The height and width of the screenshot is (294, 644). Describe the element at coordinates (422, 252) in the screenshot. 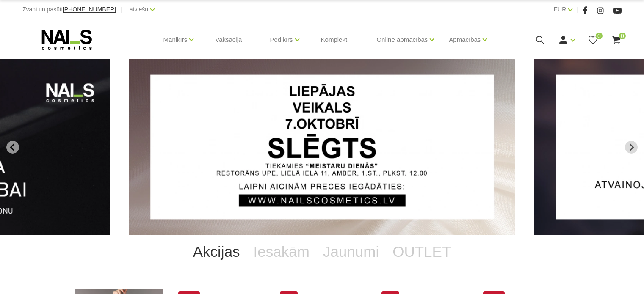

I see `a: OUTLET` at that location.